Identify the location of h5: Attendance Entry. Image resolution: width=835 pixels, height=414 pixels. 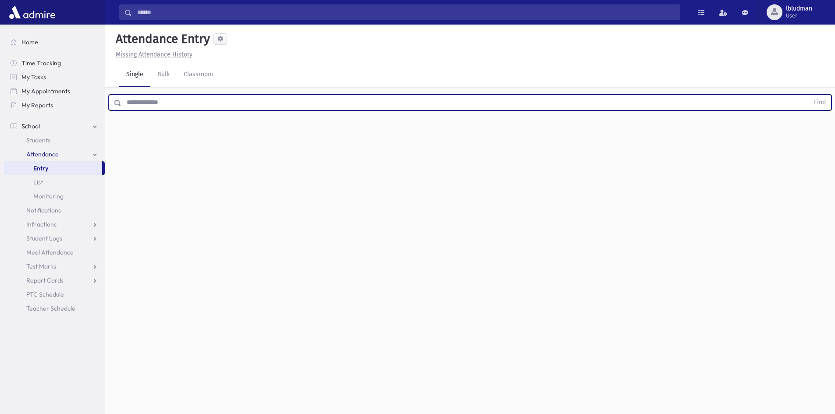
(161, 39).